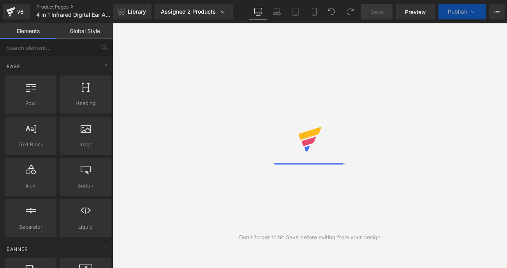 The image size is (507, 268). What do you see at coordinates (13, 66) in the screenshot?
I see `span: Base` at bounding box center [13, 66].